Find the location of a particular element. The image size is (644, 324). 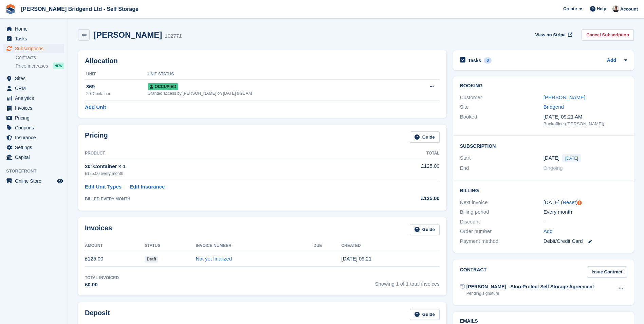

span: Help is located at coordinates (601, 9).